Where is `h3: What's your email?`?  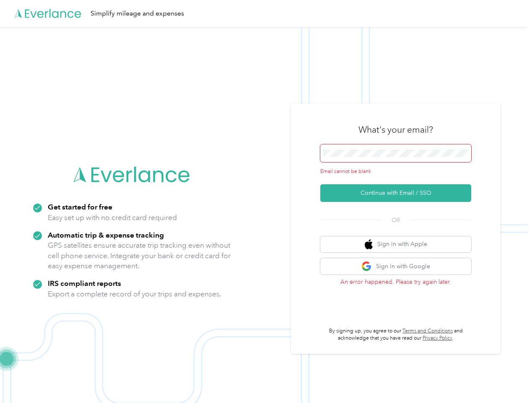
h3: What's your email? is located at coordinates (396, 129).